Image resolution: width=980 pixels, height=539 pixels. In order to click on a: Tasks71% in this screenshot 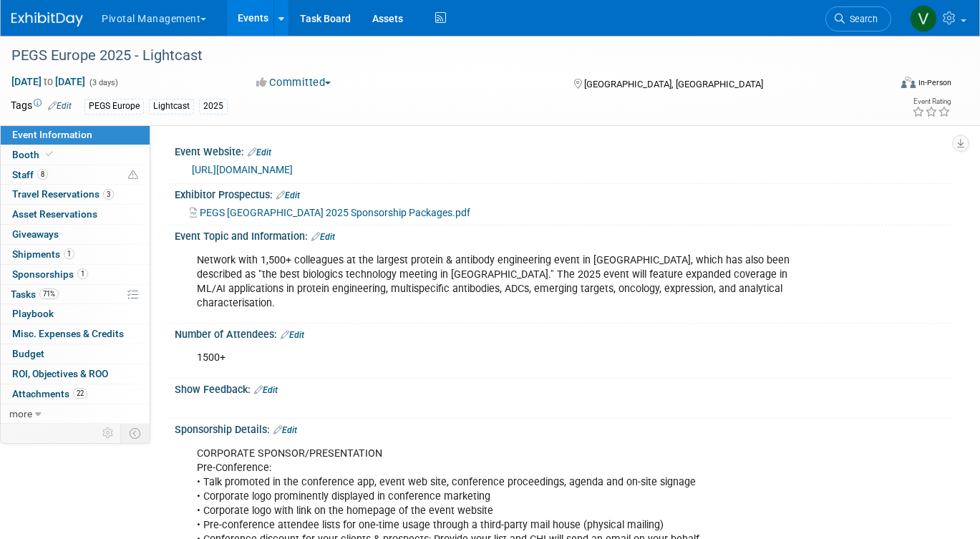, I will do `click(75, 294)`.